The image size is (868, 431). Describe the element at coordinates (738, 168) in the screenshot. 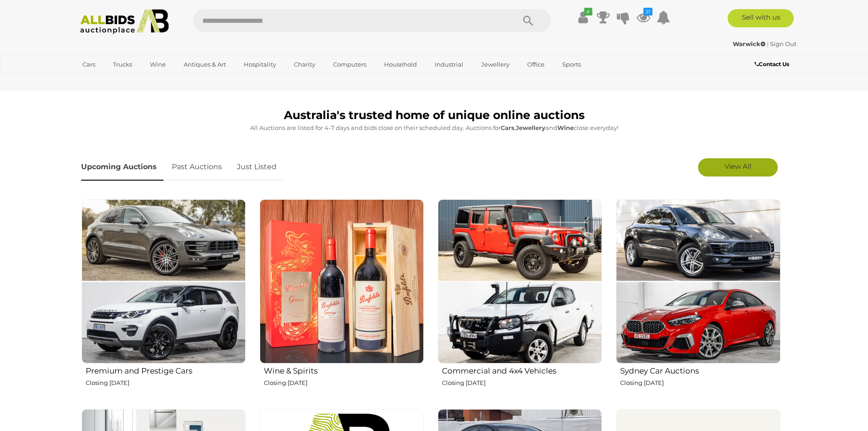

I see `a: View All` at that location.